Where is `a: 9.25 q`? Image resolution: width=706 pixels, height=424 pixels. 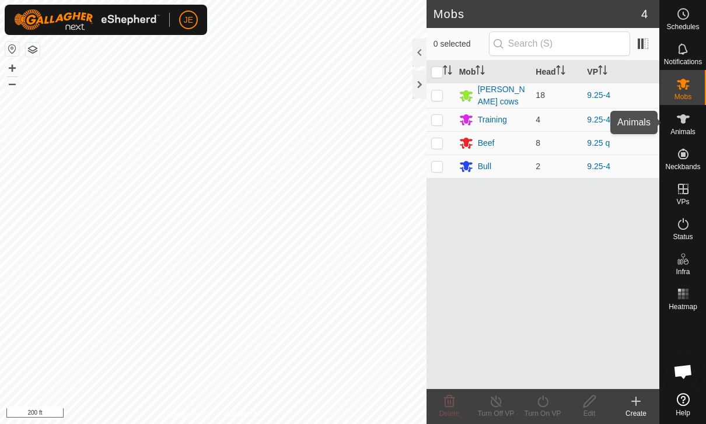 a: 9.25 q is located at coordinates (598, 143).